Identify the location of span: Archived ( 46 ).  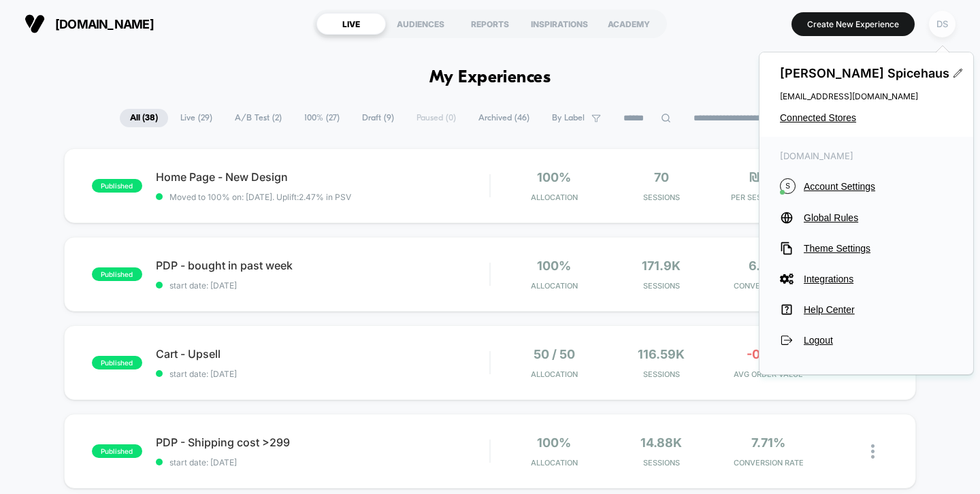
(504, 118).